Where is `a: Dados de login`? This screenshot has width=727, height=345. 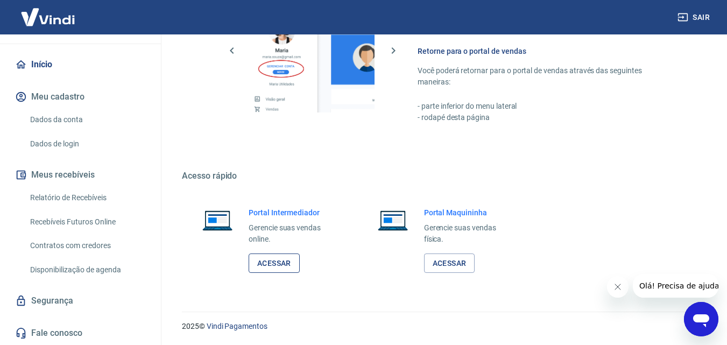
a: Dados de login is located at coordinates (87, 144).